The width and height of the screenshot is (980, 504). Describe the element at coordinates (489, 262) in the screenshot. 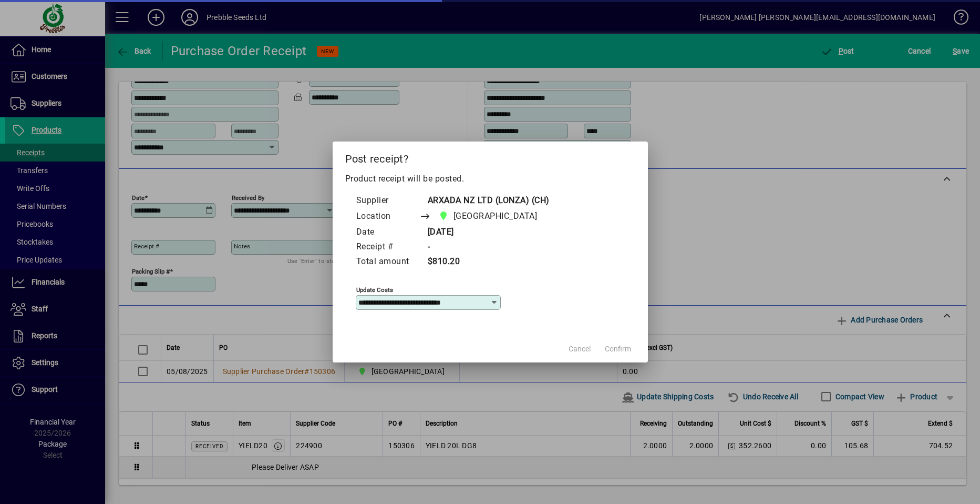

I see `td: $810.20` at that location.